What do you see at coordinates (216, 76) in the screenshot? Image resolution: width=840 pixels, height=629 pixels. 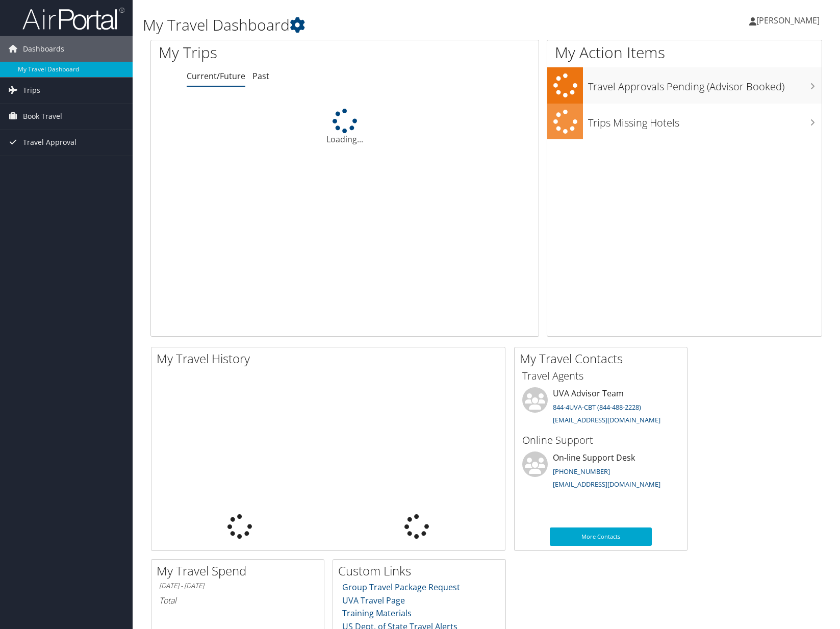 I see `a: Current/Future` at bounding box center [216, 76].